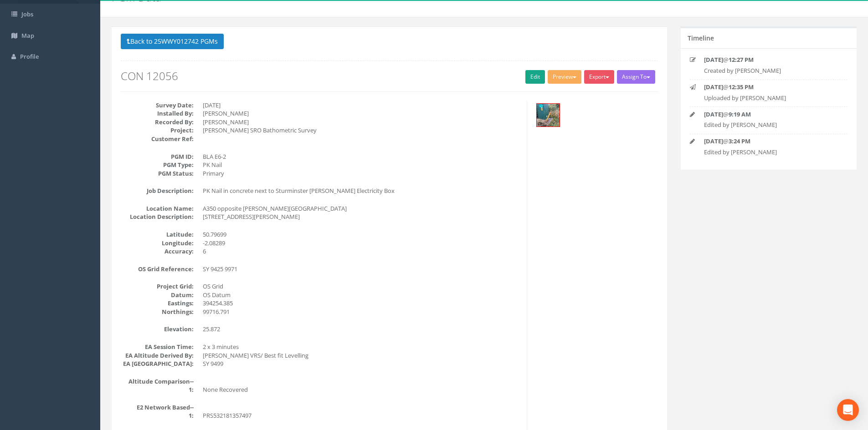  Describe the element at coordinates (362, 312) in the screenshot. I see `dd: 99716.791` at that location.